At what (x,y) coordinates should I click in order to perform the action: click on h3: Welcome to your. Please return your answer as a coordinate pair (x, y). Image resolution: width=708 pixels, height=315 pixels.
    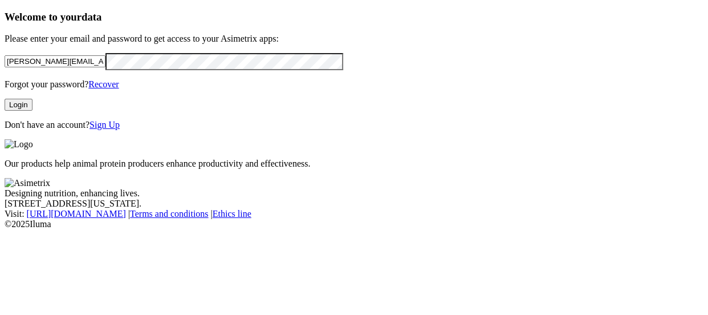
    Looking at the image, I should click on (354, 17).